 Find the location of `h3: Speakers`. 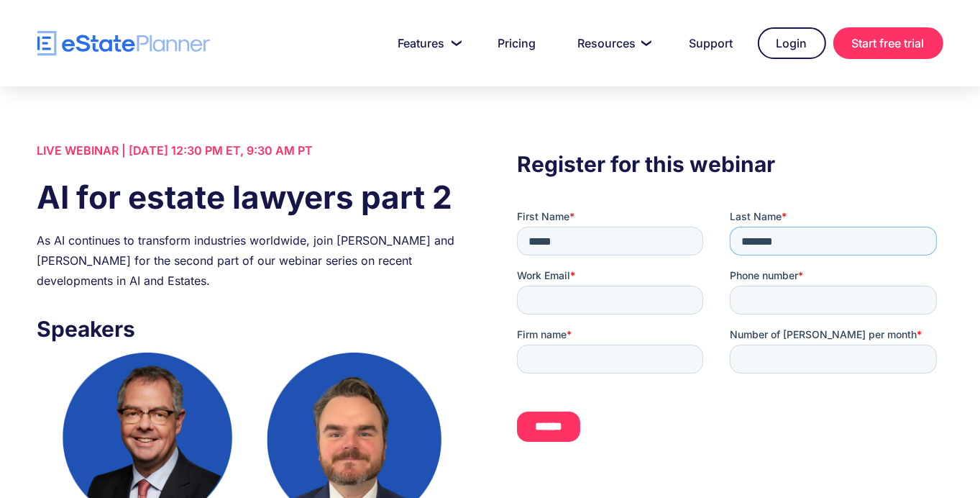

h3: Speakers is located at coordinates (250, 329).